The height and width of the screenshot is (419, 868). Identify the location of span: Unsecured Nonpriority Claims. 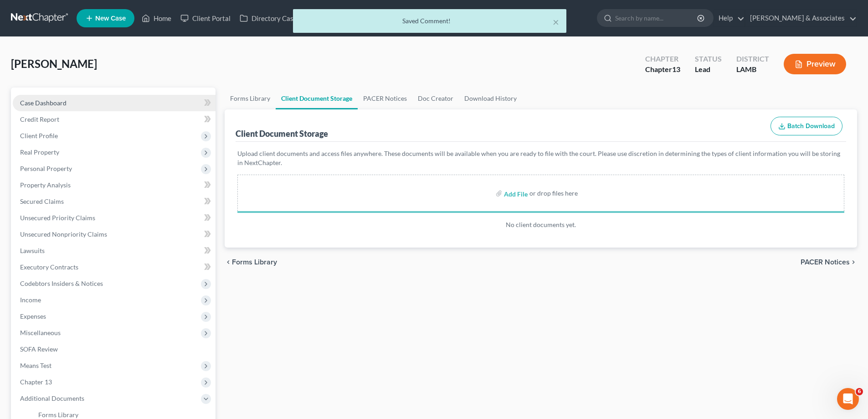
(64, 234).